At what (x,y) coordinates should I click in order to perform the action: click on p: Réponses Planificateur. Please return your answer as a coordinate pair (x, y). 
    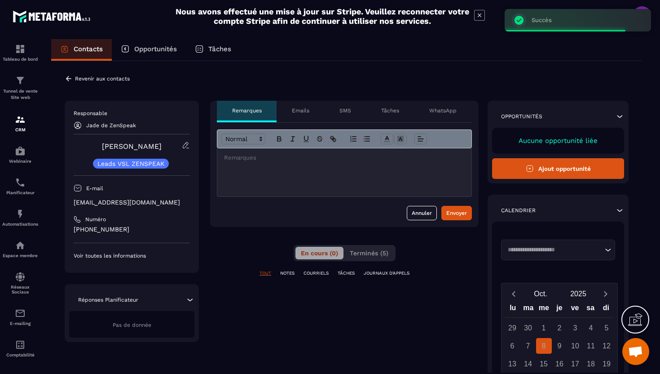
    Looking at the image, I should click on (108, 299).